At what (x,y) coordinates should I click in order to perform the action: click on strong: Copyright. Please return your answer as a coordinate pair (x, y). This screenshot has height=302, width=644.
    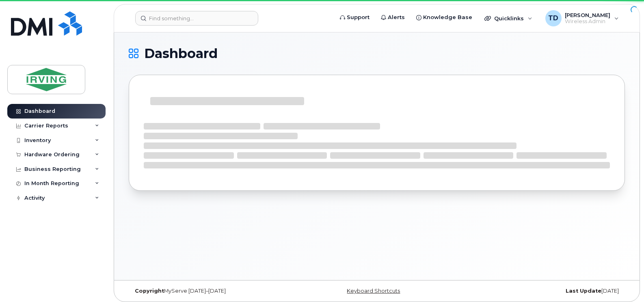
    Looking at the image, I should click on (150, 291).